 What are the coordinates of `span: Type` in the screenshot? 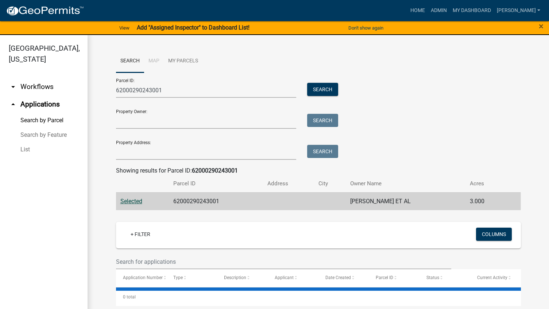 It's located at (178, 277).